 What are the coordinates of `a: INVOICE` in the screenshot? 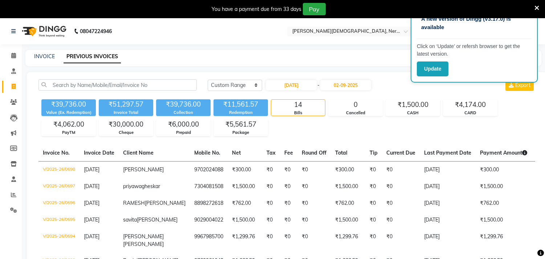 It's located at (44, 56).